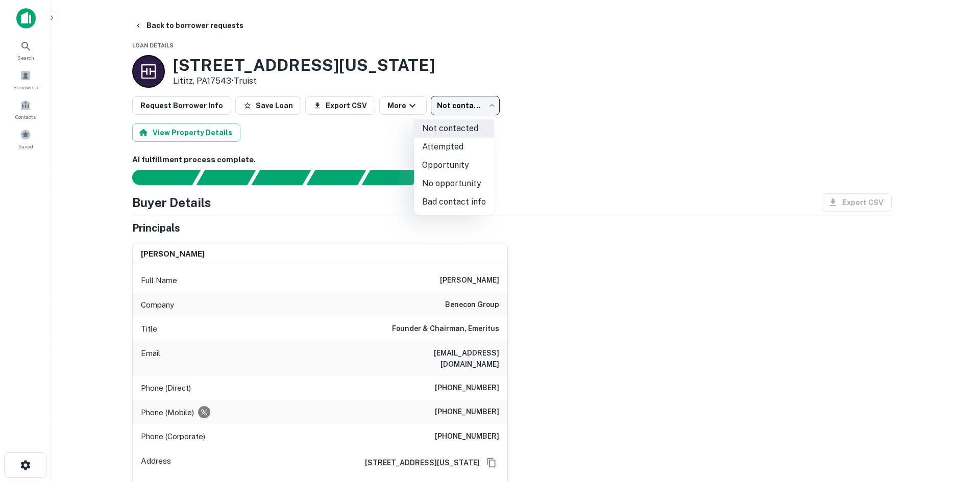 Image resolution: width=980 pixels, height=482 pixels. Describe the element at coordinates (454, 184) in the screenshot. I see `li: No opportunity` at that location.